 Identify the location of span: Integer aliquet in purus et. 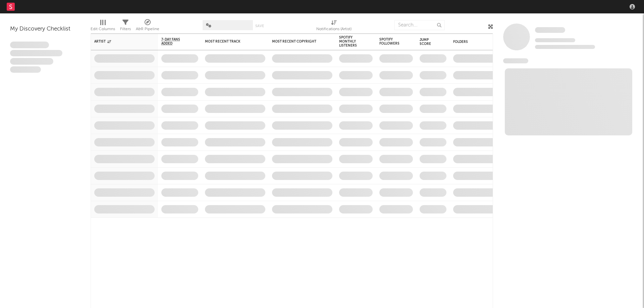
(36, 53).